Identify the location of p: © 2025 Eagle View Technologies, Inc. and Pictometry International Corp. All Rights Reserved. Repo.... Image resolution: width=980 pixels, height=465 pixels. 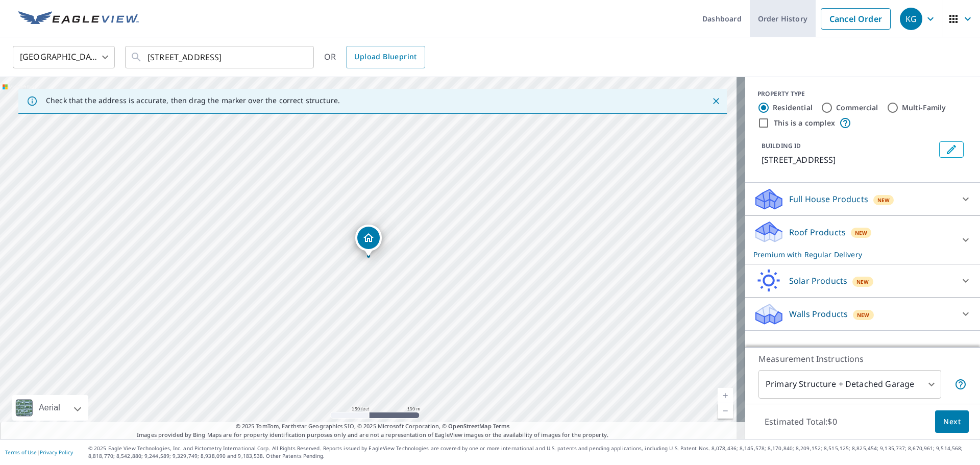
(531, 452).